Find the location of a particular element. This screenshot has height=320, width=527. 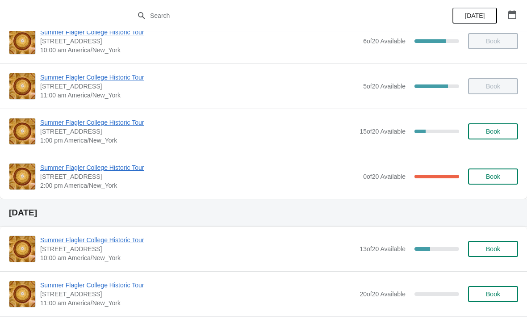

span: 2:00 pm America/New_York is located at coordinates (199, 185).